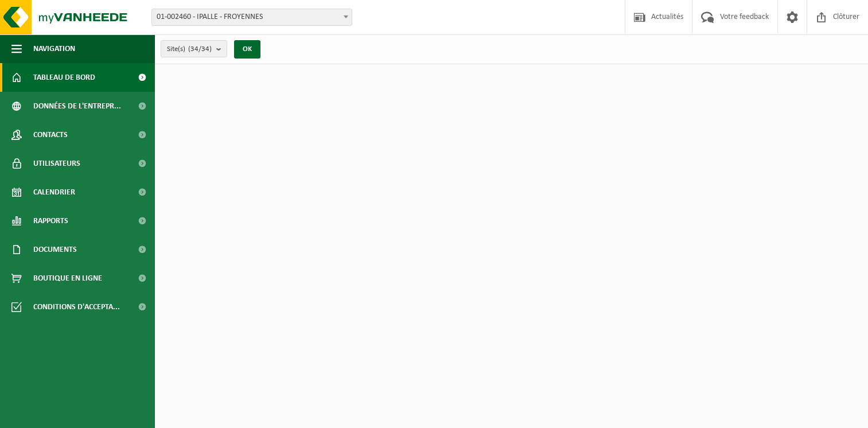 This screenshot has width=868, height=428. What do you see at coordinates (64, 77) in the screenshot?
I see `span: Tableau de bord` at bounding box center [64, 77].